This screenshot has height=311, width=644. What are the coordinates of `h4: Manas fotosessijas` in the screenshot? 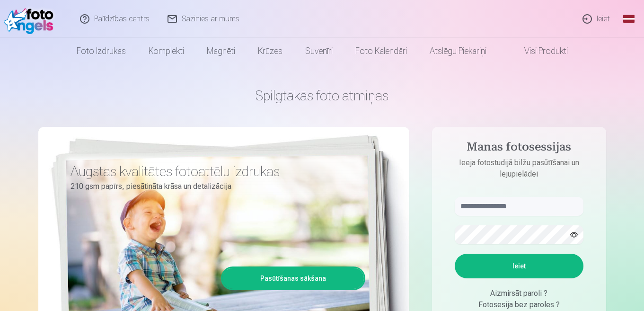 It's located at (519, 149).